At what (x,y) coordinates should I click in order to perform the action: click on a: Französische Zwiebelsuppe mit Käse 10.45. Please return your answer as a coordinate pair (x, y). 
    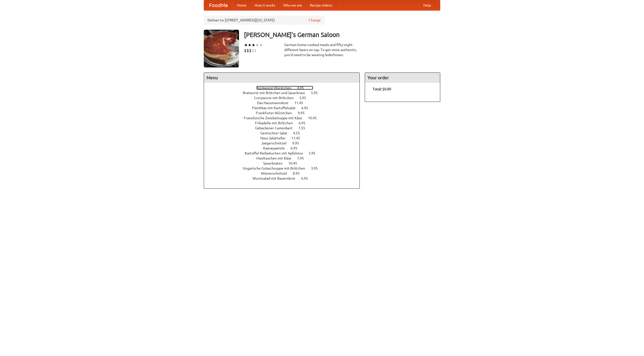
    Looking at the image, I should click on (284, 118).